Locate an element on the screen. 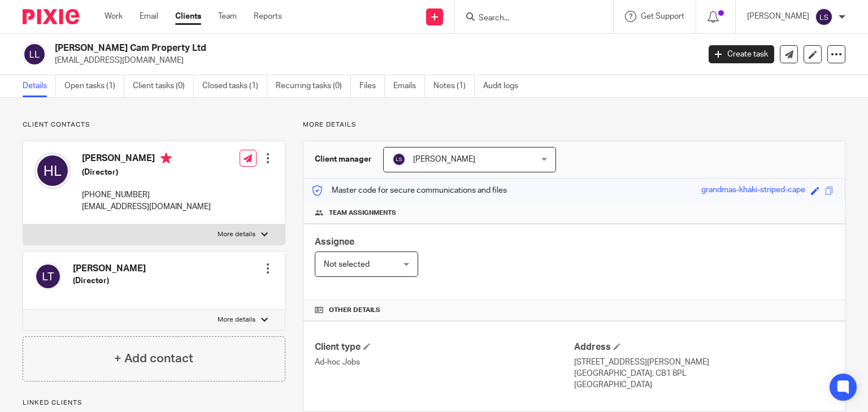 The image size is (868, 412). a: Team is located at coordinates (227, 17).